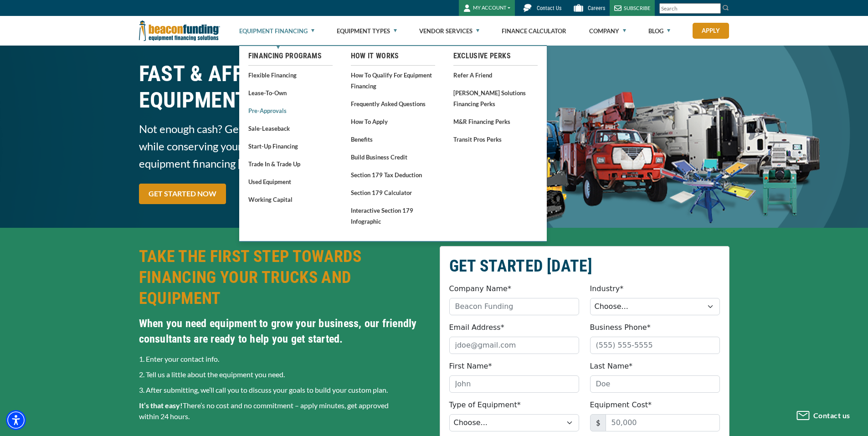  Describe the element at coordinates (655, 346) in the screenshot. I see `input: (555) 555-5555` at that location.